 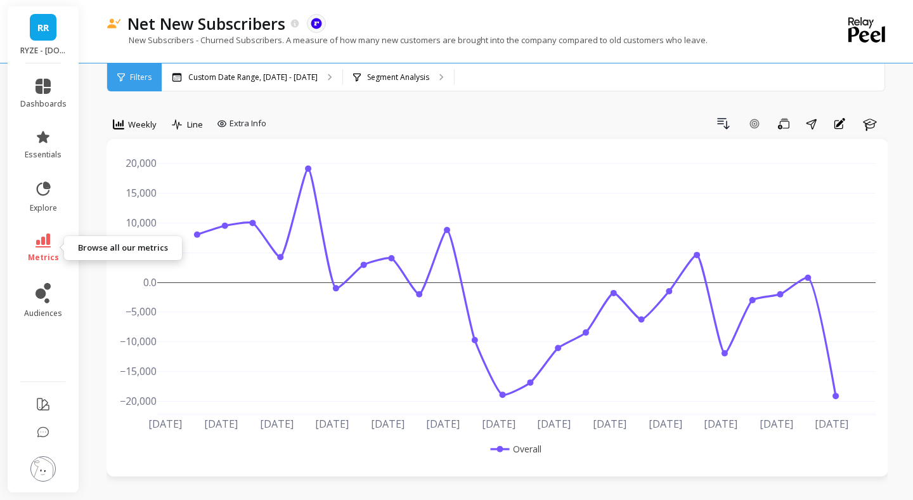 I want to click on span: explore, so click(x=43, y=208).